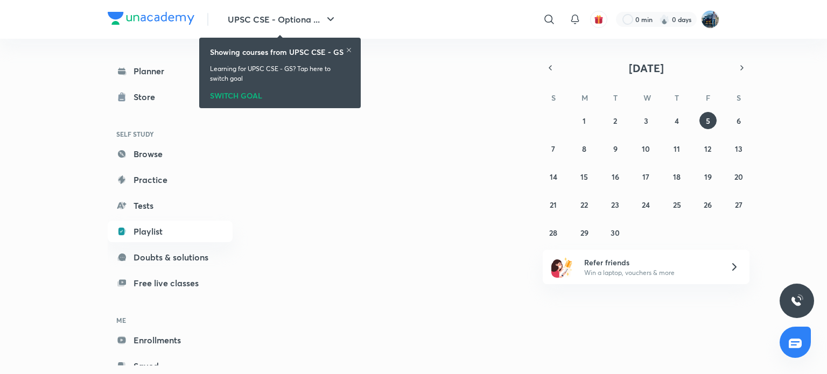  Describe the element at coordinates (170, 97) in the screenshot. I see `a: Store` at that location.